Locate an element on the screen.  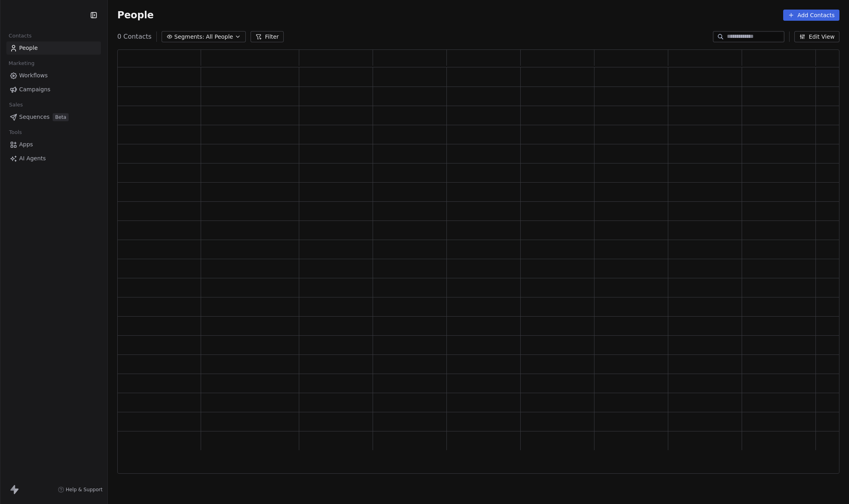
span: Segments: is located at coordinates (189, 36).